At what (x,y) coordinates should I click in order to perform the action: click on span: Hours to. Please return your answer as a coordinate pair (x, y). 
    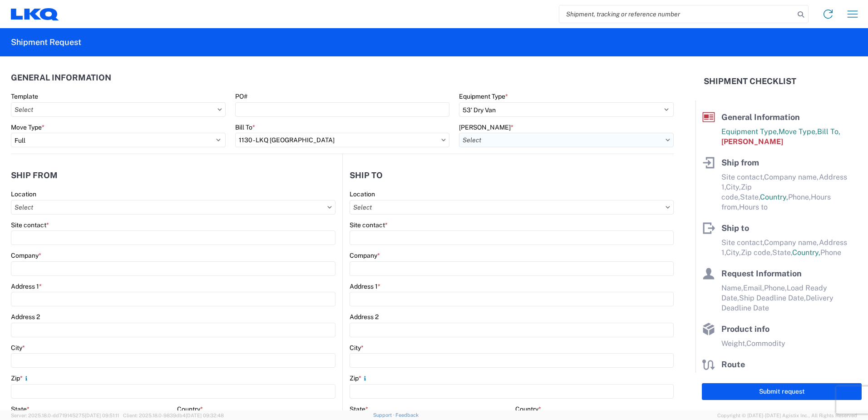
    Looking at the image, I should click on (753, 207).